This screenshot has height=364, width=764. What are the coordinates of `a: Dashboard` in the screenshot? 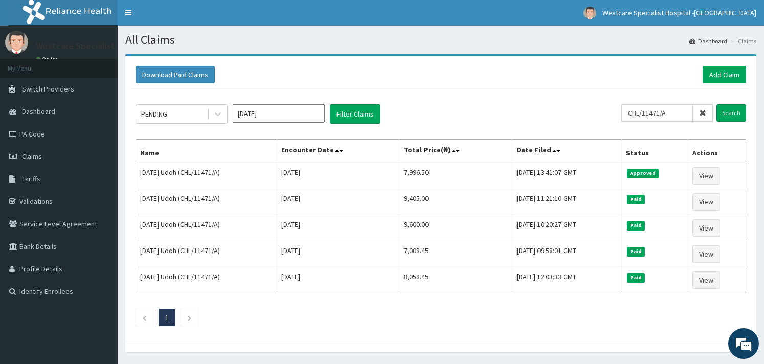 It's located at (709, 41).